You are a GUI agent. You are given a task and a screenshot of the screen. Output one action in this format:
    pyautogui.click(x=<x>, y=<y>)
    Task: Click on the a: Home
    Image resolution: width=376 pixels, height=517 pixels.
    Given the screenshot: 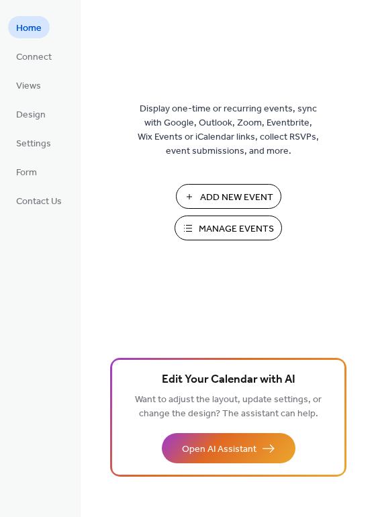 What is the action you would take?
    pyautogui.click(x=29, y=27)
    